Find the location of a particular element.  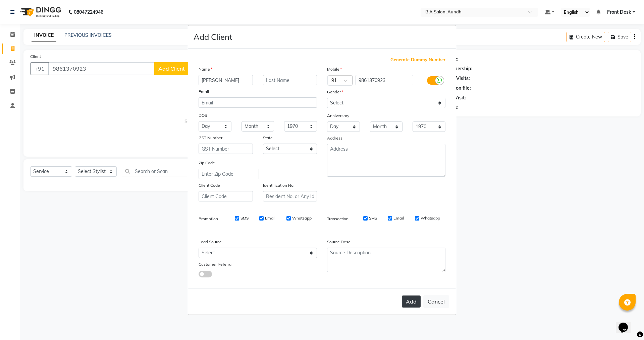

input: GST Number is located at coordinates (226, 149).